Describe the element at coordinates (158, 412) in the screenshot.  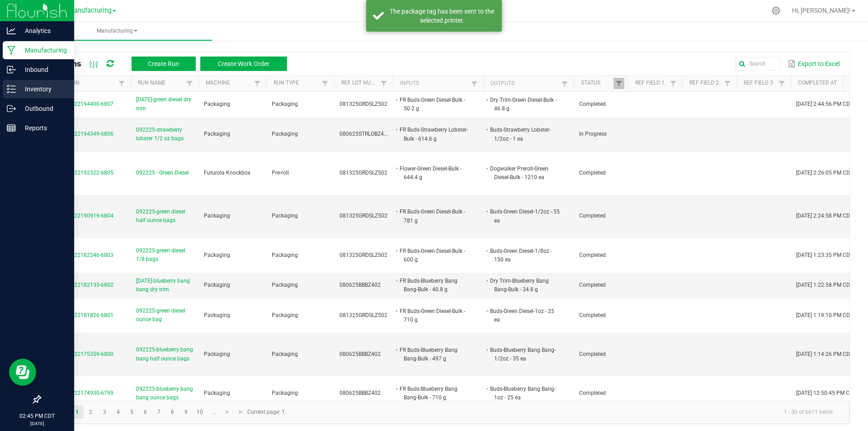
I see `a: Page 7` at that location.